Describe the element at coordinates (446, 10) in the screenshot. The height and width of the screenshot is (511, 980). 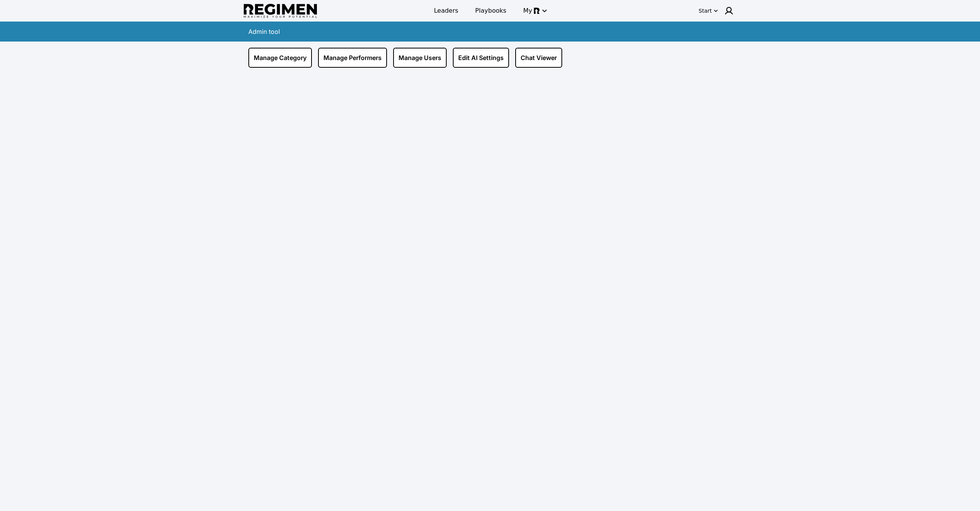
I see `span: Leaders` at that location.